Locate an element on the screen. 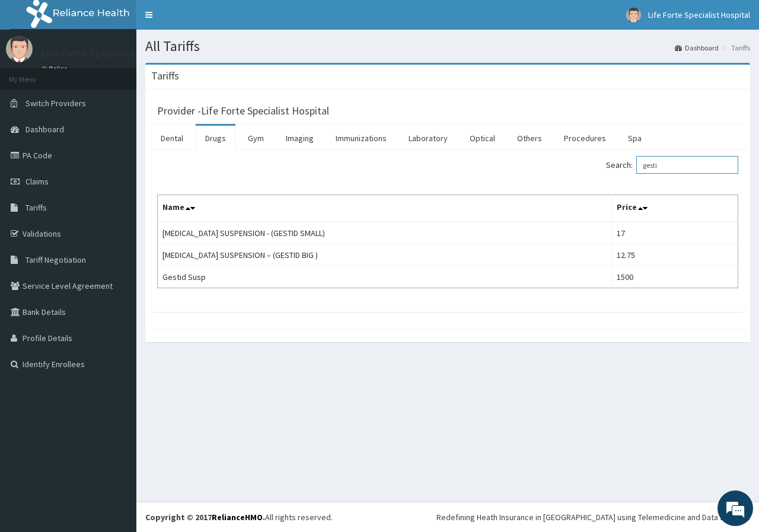 The width and height of the screenshot is (759, 532). a: Others is located at coordinates (529, 138).